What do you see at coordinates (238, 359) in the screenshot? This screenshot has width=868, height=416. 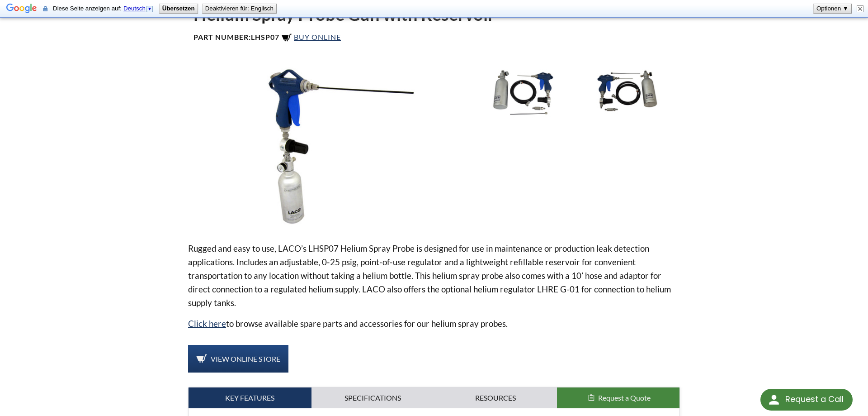 I see `a: View Online Store` at bounding box center [238, 359].